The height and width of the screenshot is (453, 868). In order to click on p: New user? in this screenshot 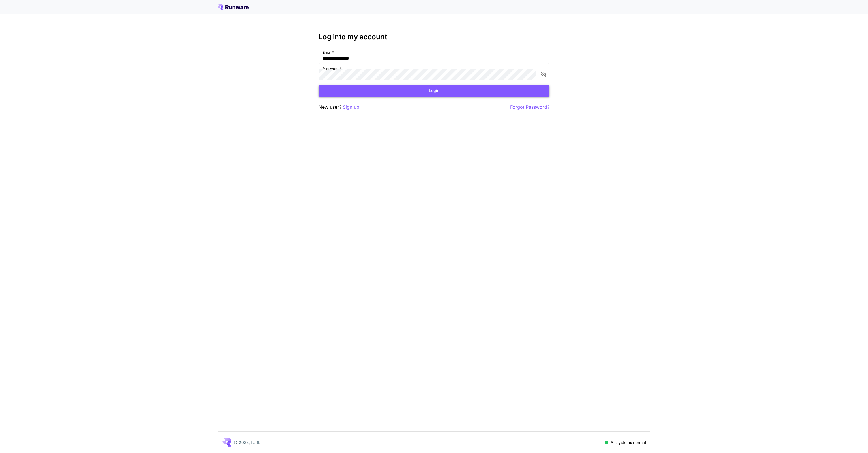, I will do `click(339, 107)`.